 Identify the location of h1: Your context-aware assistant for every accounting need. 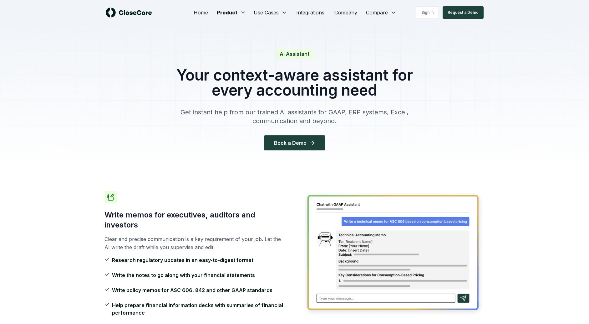
(295, 83).